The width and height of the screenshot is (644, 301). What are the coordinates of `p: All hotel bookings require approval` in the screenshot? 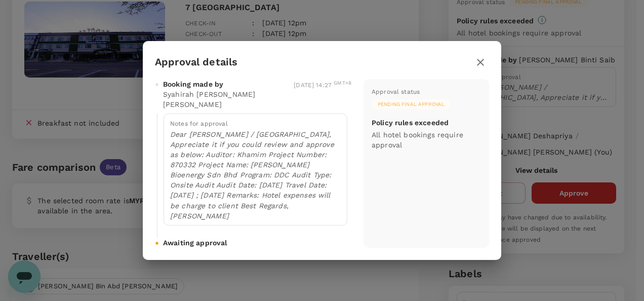 It's located at (426, 140).